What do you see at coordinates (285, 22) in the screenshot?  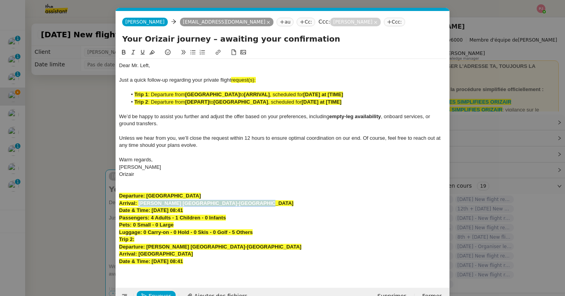 I see `nz-tag: au` at bounding box center [285, 22].